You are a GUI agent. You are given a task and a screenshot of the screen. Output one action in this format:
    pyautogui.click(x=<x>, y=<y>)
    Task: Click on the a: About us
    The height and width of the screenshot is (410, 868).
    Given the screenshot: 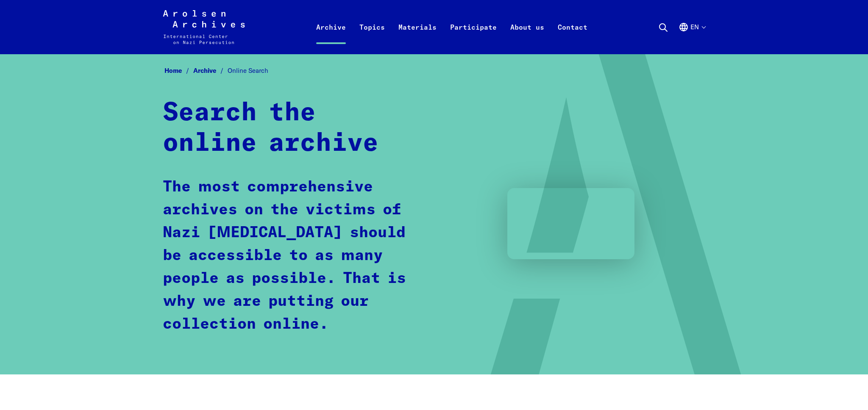 What is the action you would take?
    pyautogui.click(x=527, y=37)
    